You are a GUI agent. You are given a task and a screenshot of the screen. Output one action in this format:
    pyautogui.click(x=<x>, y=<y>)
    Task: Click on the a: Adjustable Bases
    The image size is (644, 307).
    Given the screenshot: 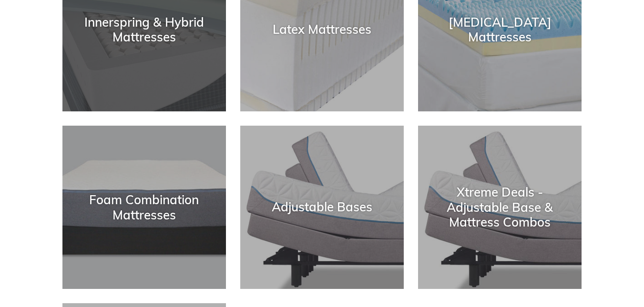 What is the action you would take?
    pyautogui.click(x=322, y=207)
    